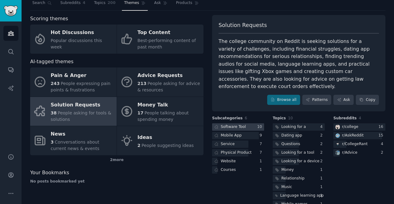 The height and width of the screenshot is (204, 394). What do you see at coordinates (300, 162) in the screenshot?
I see `div: Looking for a device` at bounding box center [300, 162].